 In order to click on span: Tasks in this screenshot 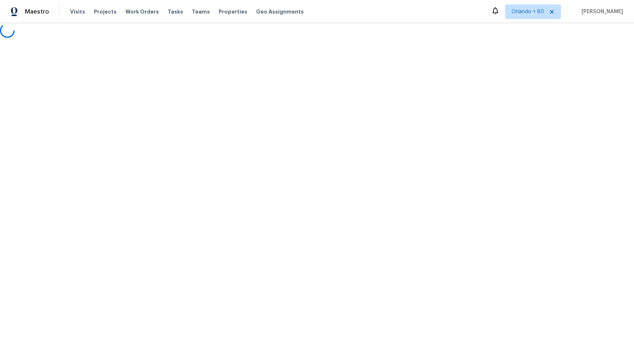, I will do `click(175, 12)`.